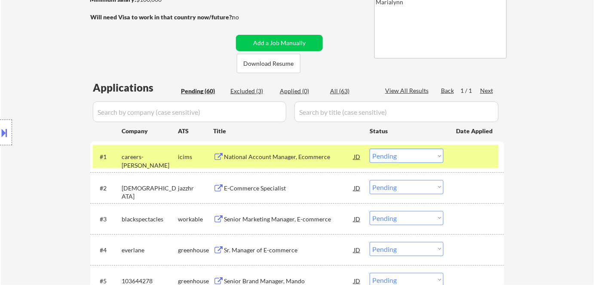 The width and height of the screenshot is (594, 285). What do you see at coordinates (351, 91) in the screenshot?
I see `div: All (63)` at bounding box center [351, 91].